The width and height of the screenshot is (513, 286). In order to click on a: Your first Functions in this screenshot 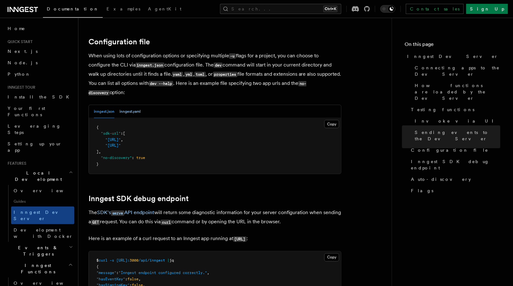, I will do `click(40, 111)`.